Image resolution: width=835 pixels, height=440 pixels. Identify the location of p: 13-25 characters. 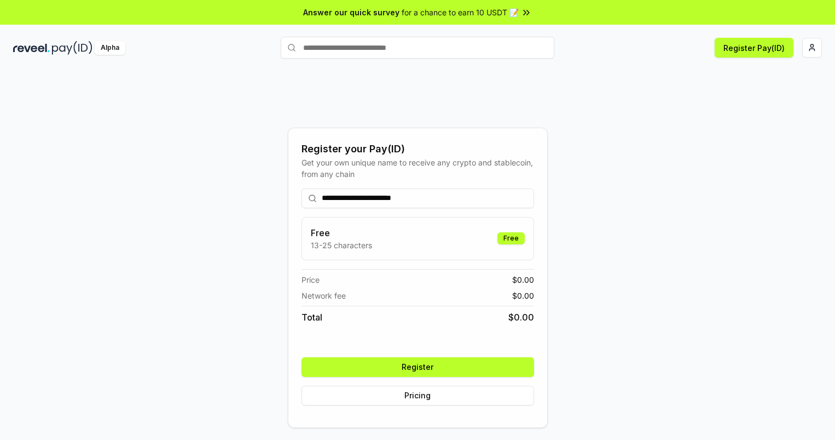
(342, 245).